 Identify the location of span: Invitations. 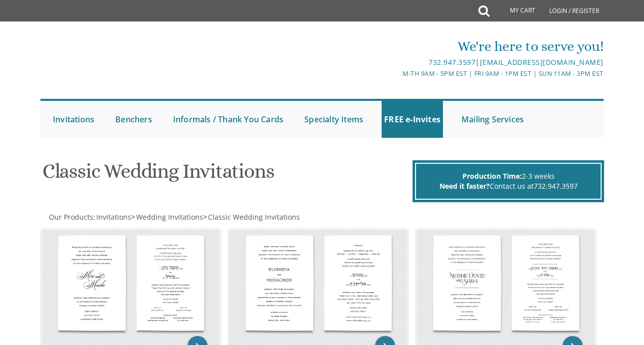
(114, 216).